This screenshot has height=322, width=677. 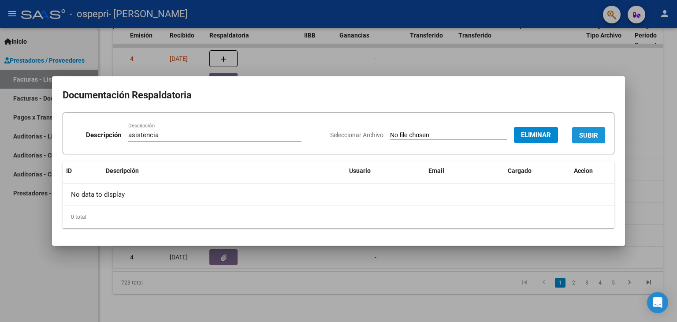 What do you see at coordinates (464, 171) in the screenshot?
I see `datatable-header-cell: Email` at bounding box center [464, 171].